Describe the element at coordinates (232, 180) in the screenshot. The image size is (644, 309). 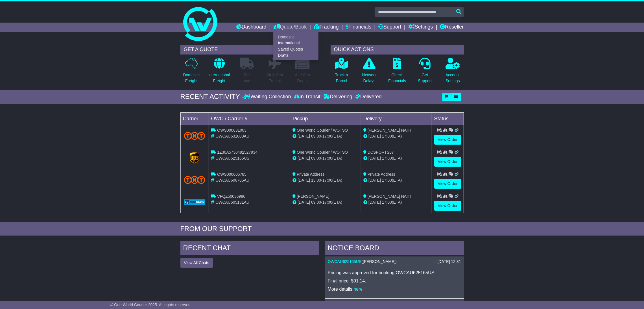
I see `span: OWCAU606785AU` at that location.